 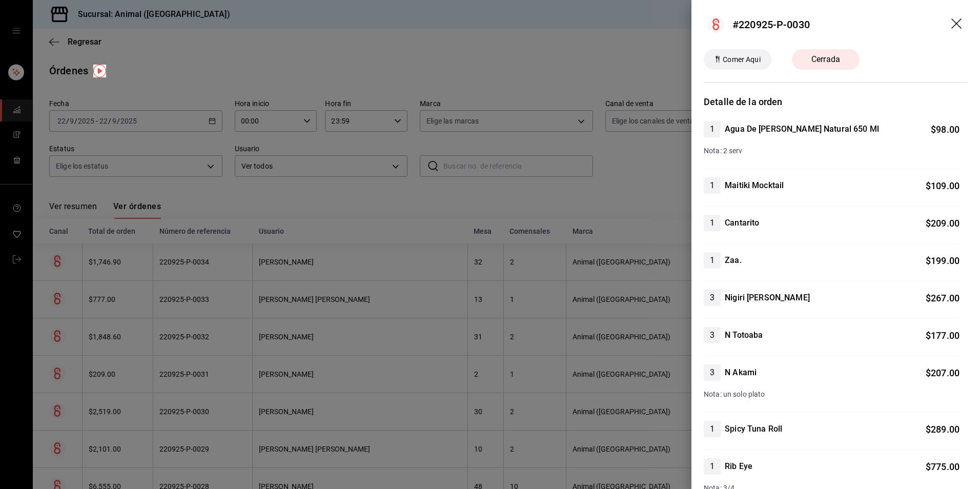 What do you see at coordinates (754, 186) in the screenshot?
I see `h4: Maitiki Mocktail` at bounding box center [754, 186].